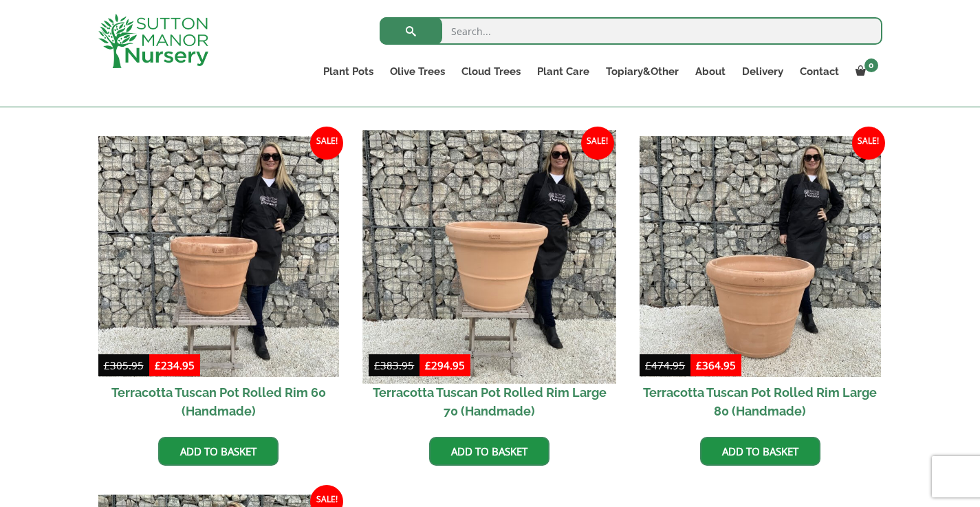  Describe the element at coordinates (348, 72) in the screenshot. I see `a: Plant Pots` at that location.